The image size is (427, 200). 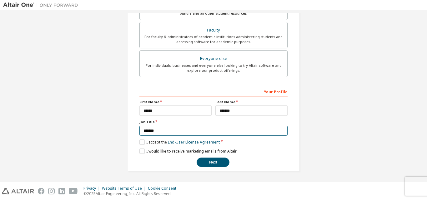 What do you see at coordinates (175, 102) in the screenshot?
I see `label: First Name` at bounding box center [175, 102].